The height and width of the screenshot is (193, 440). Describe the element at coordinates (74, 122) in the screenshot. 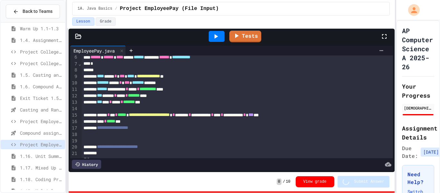

I see `div: 16` at that location.